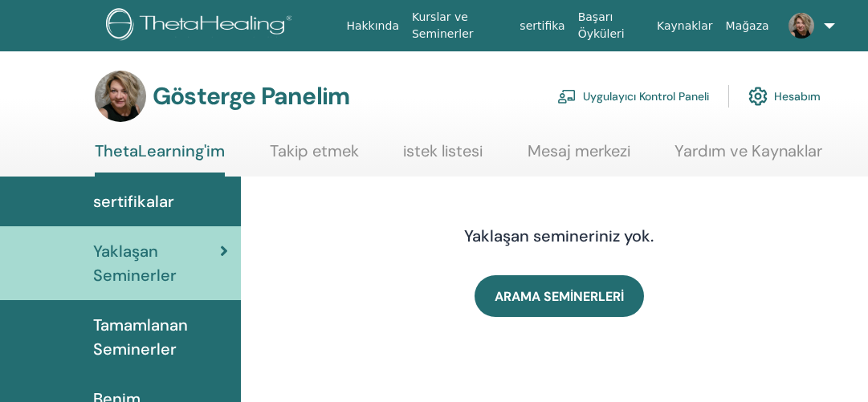 The width and height of the screenshot is (868, 402). Describe the element at coordinates (798, 97) in the screenshot. I see `font: Hesabım` at that location.